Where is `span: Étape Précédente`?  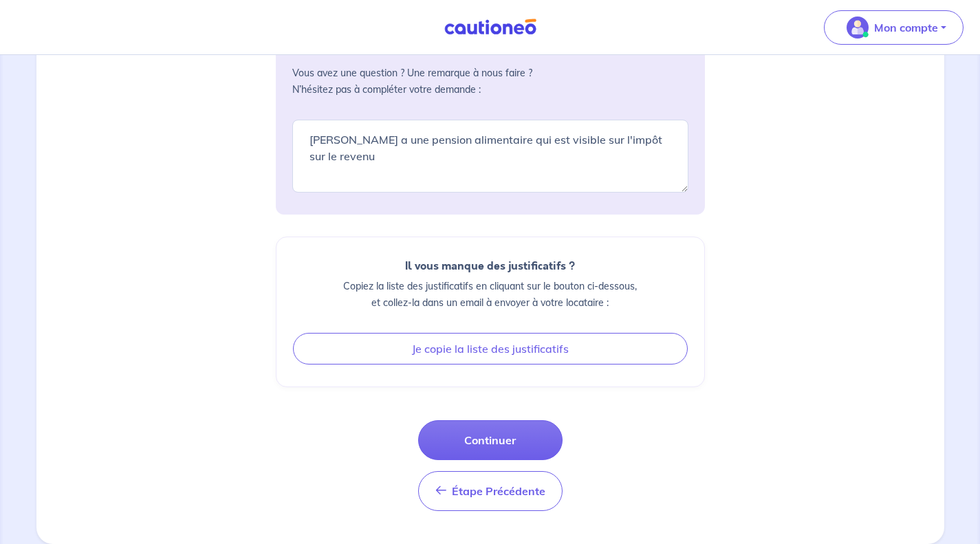
span: Étape Précédente is located at coordinates (498, 491).